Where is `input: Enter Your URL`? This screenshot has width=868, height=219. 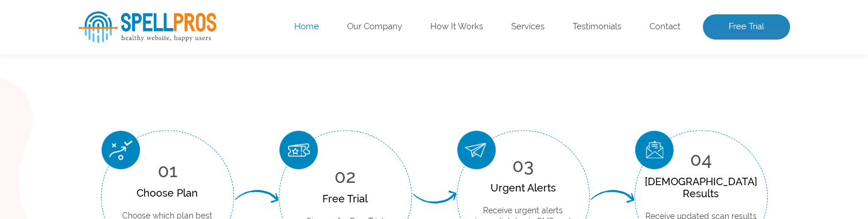 input: Enter Your URL is located at coordinates (236, 159).